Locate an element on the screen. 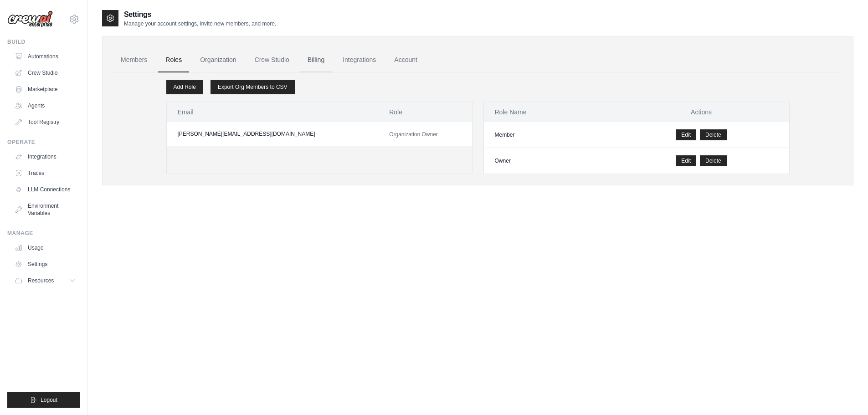 This screenshot has width=868, height=415. a: LLM Connections is located at coordinates (45, 189).